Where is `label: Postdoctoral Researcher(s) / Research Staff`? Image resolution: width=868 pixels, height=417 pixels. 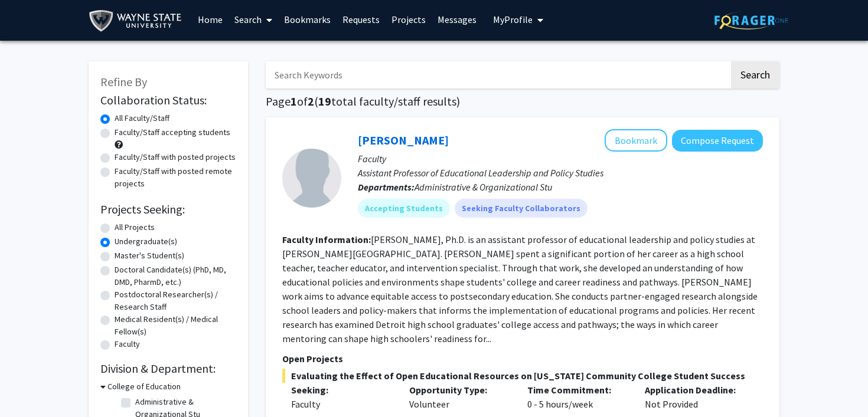
label: Postdoctoral Researcher(s) / Research Staff is located at coordinates (175, 301).